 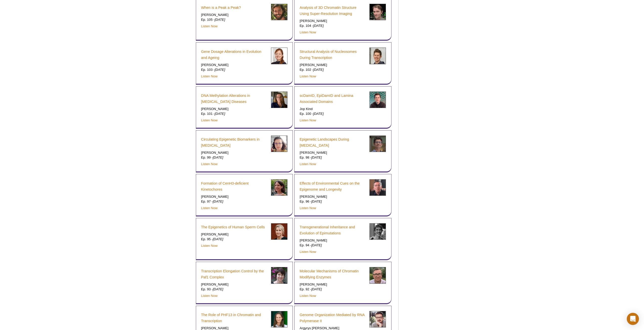 I want to click on div: Open Intercom Messenger, so click(x=633, y=319).